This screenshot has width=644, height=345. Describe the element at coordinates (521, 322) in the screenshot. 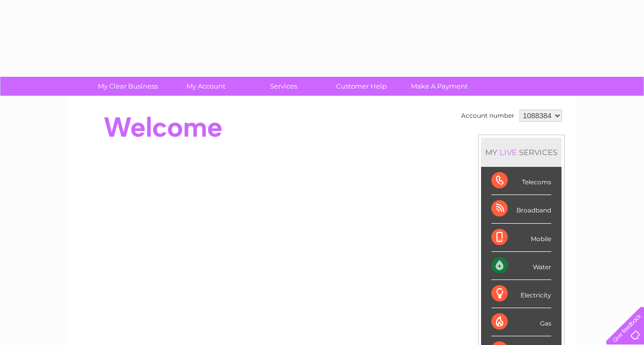

I see `div: Gas` at that location.